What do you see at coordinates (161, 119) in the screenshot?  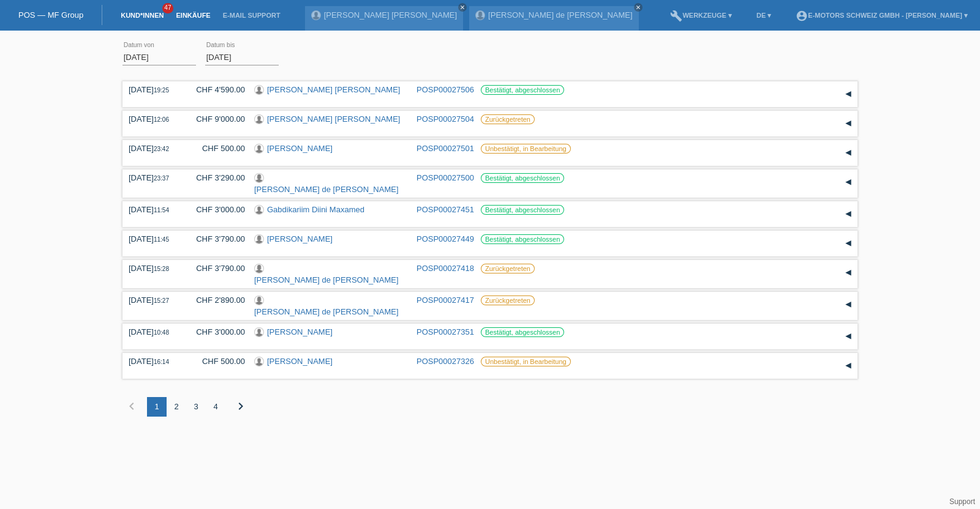 I see `span: 12:06` at bounding box center [161, 119].